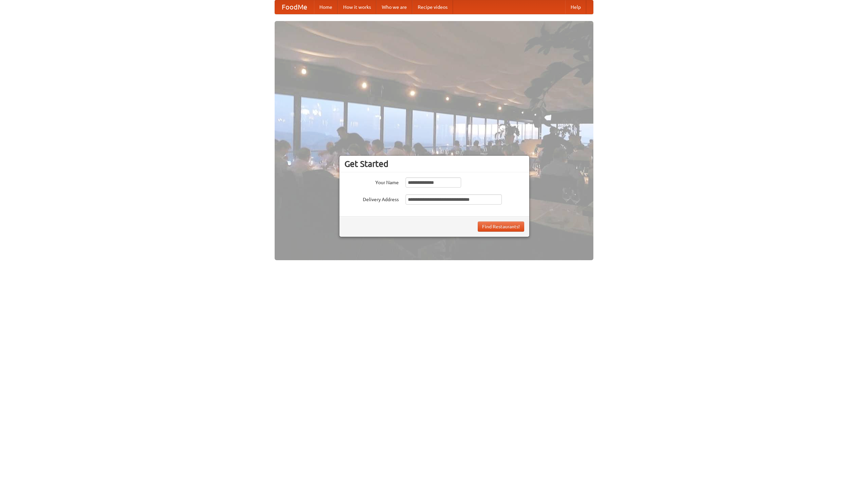 This screenshot has width=868, height=480. Describe the element at coordinates (433, 7) in the screenshot. I see `a: Recipe videos` at that location.